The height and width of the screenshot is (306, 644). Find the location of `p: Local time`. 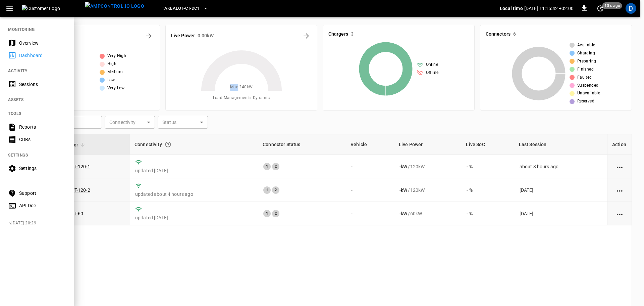

p: Local time is located at coordinates (511, 8).